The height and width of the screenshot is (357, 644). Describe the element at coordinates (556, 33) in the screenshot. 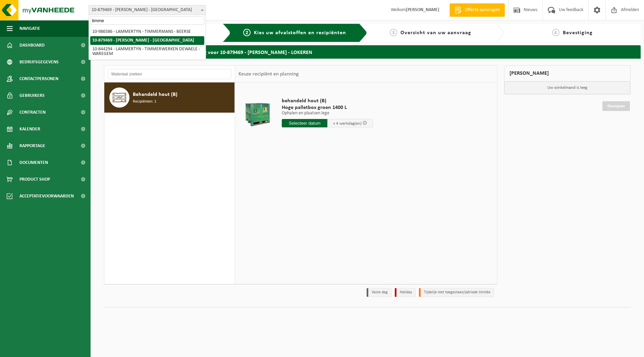

I see `span: 4` at that location.